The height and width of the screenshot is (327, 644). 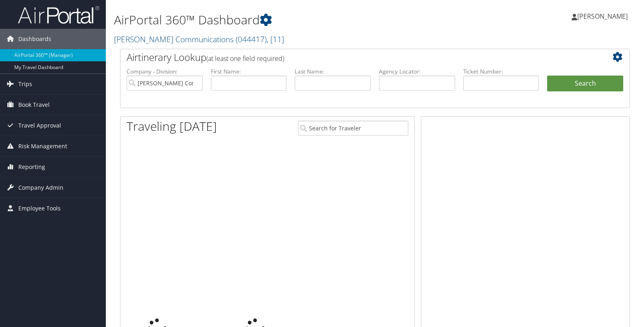 What do you see at coordinates (34, 39) in the screenshot?
I see `span: Dashboards` at bounding box center [34, 39].